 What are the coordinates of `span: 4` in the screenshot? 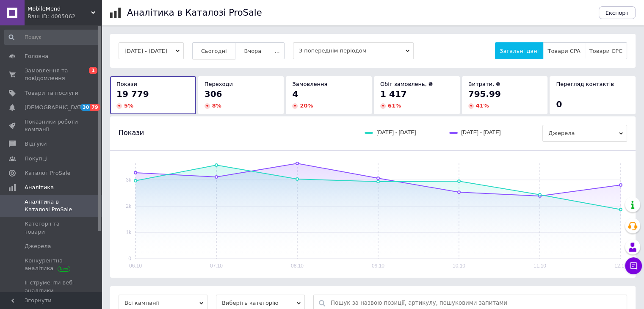 It's located at (295, 94).